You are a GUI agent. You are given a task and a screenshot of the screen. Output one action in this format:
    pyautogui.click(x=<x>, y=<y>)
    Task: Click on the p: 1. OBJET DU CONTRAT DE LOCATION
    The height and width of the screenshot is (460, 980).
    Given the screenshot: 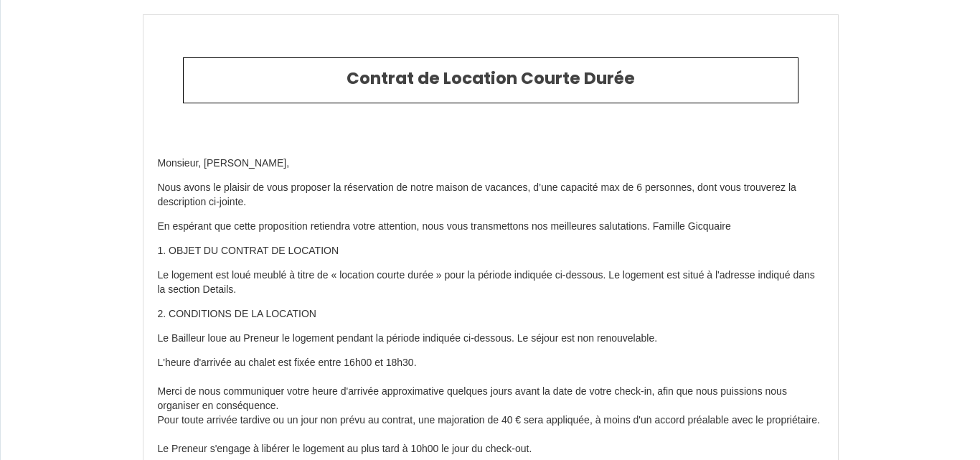 What is the action you would take?
    pyautogui.click(x=491, y=251)
    